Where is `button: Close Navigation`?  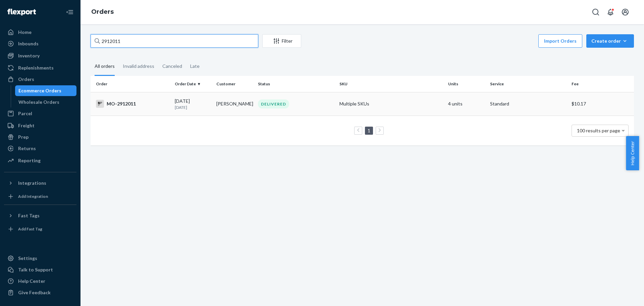 button: Close Navigation is located at coordinates (70, 12).